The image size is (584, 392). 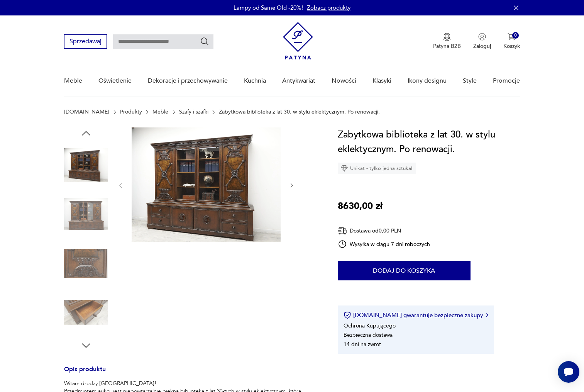 I want to click on a: Ikony designu, so click(x=427, y=81).